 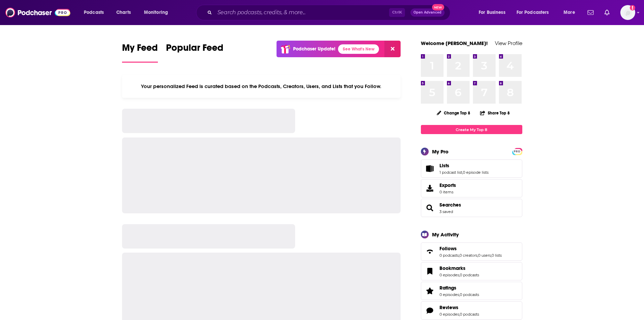 I want to click on span: Charts, so click(x=124, y=12).